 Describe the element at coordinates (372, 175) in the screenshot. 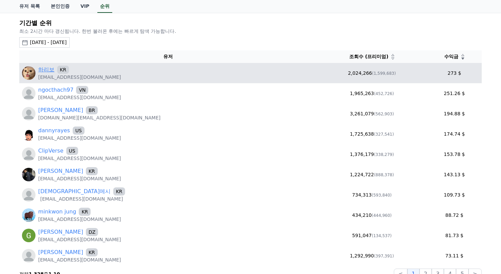

I see `td: 1,224,722` at that location.